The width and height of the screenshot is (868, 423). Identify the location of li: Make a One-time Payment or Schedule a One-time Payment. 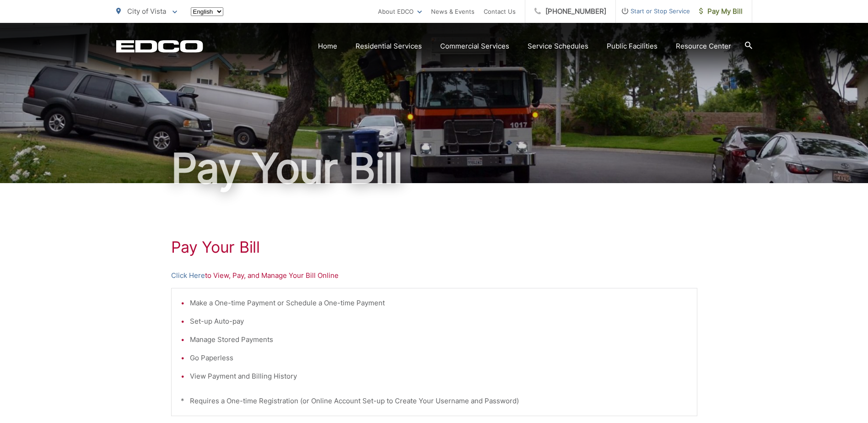
(439, 303).